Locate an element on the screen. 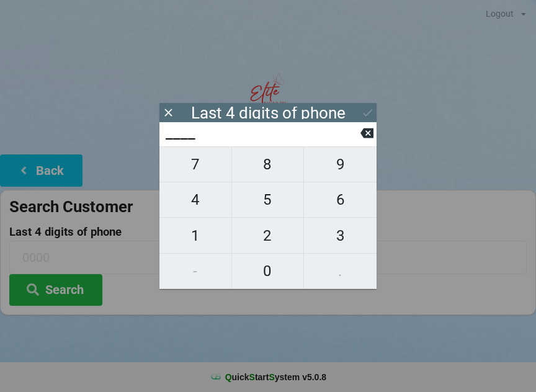 The height and width of the screenshot is (392, 536). span: 7 is located at coordinates (195, 164).